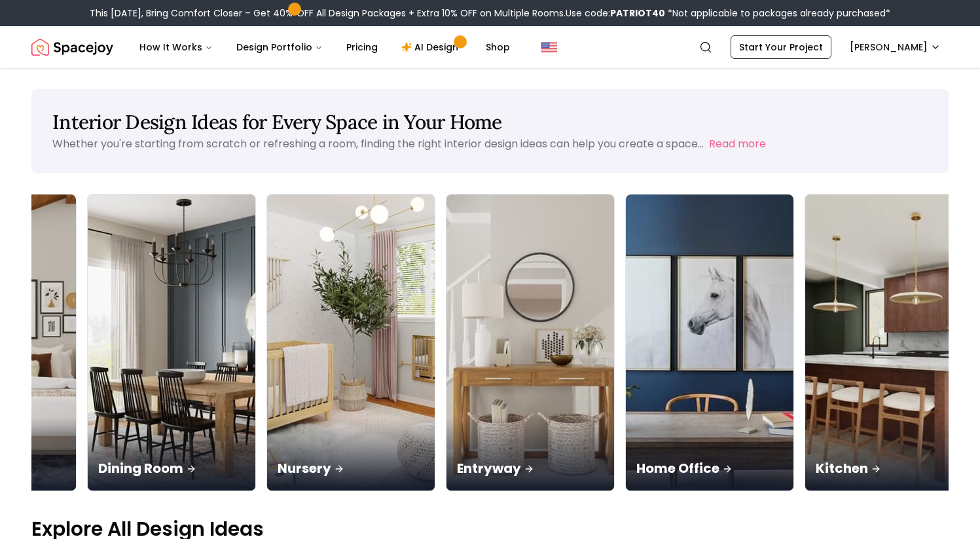 Image resolution: width=980 pixels, height=539 pixels. What do you see at coordinates (530, 342) in the screenshot?
I see `img: Entryway` at bounding box center [530, 342].